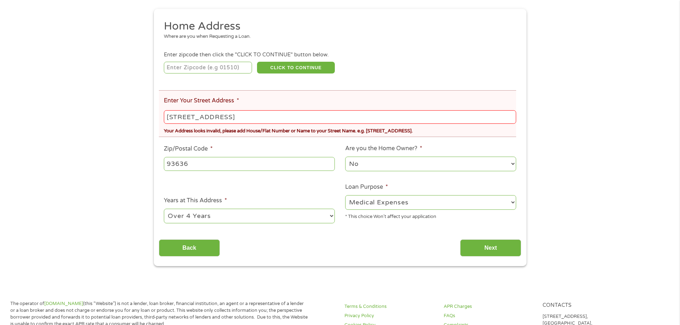 The width and height of the screenshot is (680, 325). What do you see at coordinates (338, 37) in the screenshot?
I see `div: Where are you when Requesting a Loan.` at bounding box center [338, 37].